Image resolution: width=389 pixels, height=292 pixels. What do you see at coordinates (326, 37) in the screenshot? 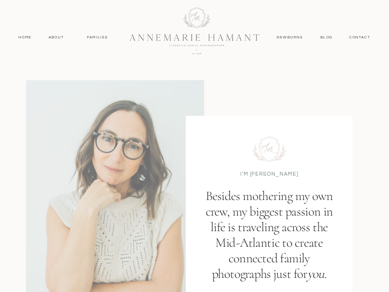
I see `a: Blog` at bounding box center [326, 37].